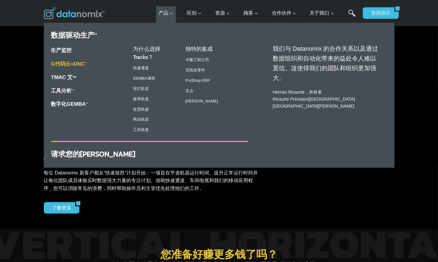  Describe the element at coordinates (141, 68) in the screenshot. I see `font: 快速通道` at that location.